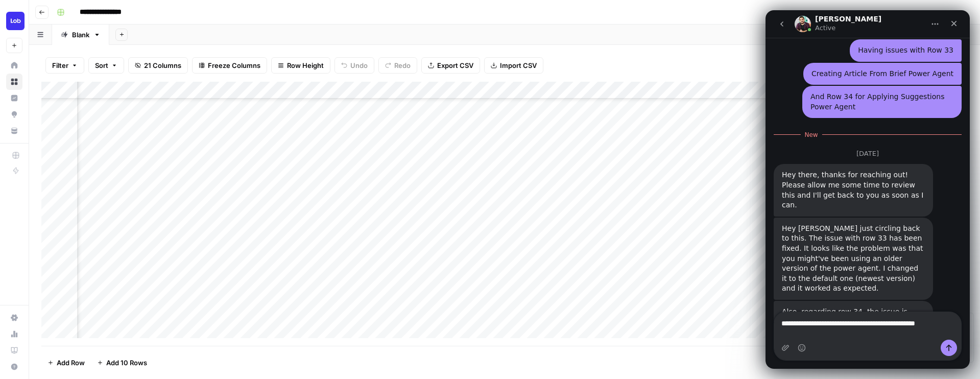  Describe the element at coordinates (81, 35) in the screenshot. I see `div: Blank` at that location.